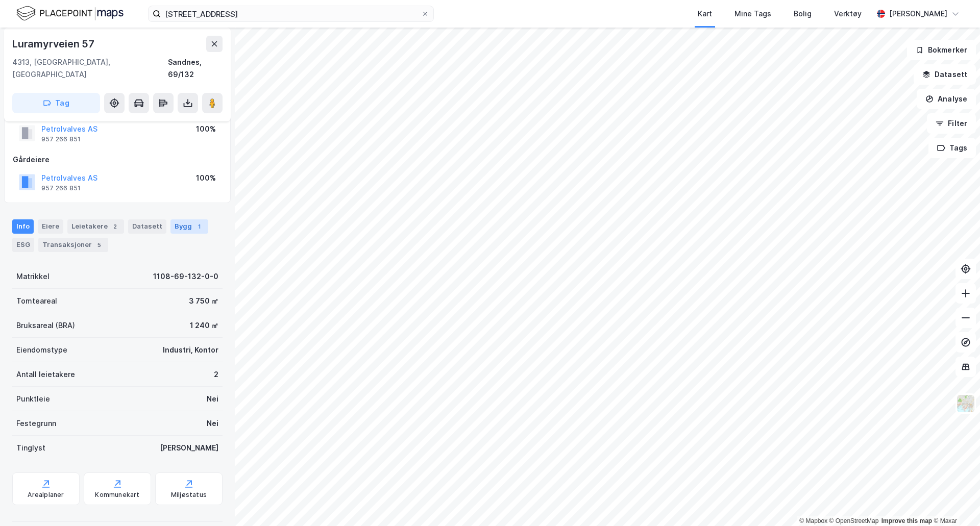 This screenshot has width=980, height=526. I want to click on div: 1 240 ㎡, so click(204, 326).